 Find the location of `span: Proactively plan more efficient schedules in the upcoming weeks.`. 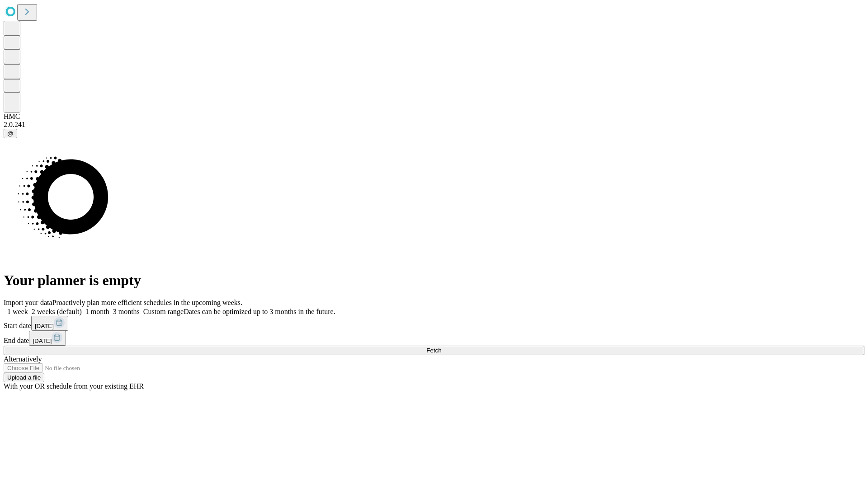

span: Proactively plan more efficient schedules in the upcoming weeks. is located at coordinates (147, 302).